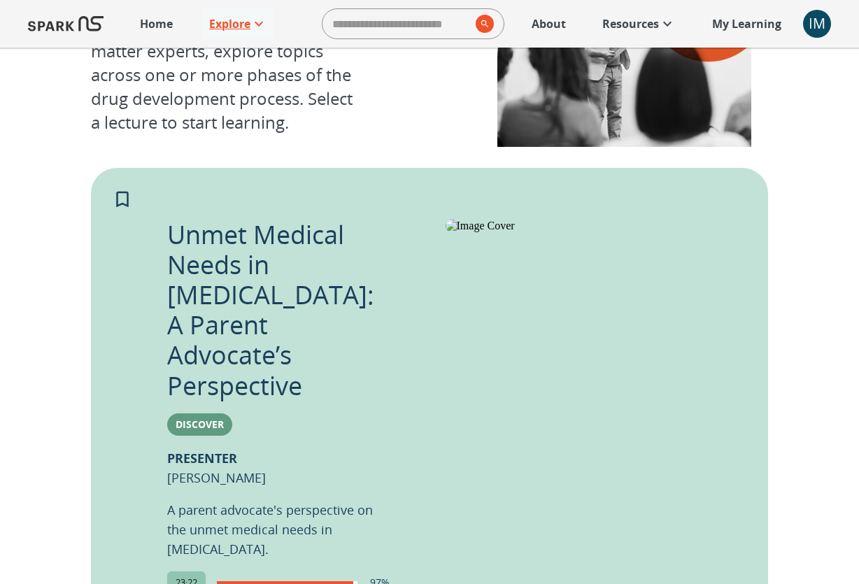 Image resolution: width=859 pixels, height=584 pixels. Describe the element at coordinates (229, 24) in the screenshot. I see `p: Explore` at that location.